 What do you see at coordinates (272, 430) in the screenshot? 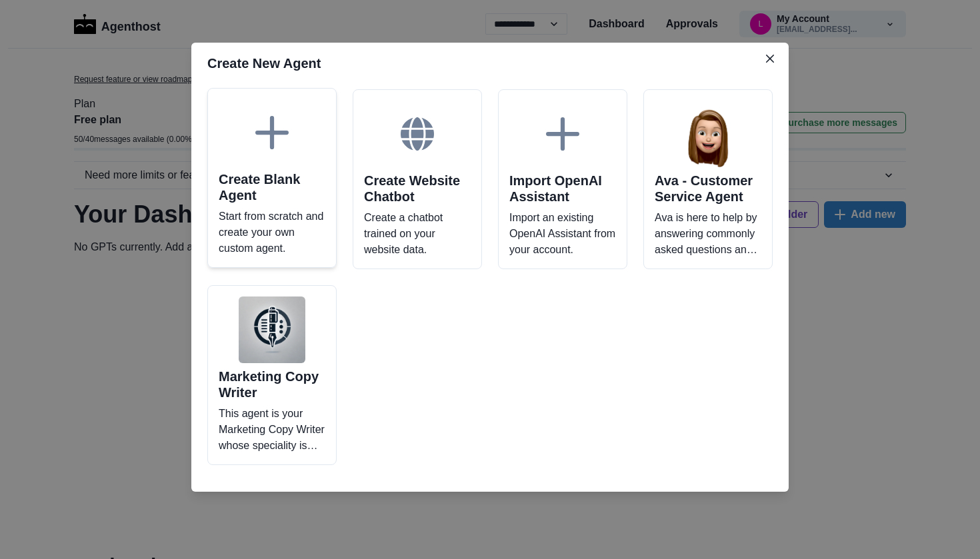
I see `p: This agent is your Marketing Copy Writer whose speciality is helping you craft copy that speaks t...` at bounding box center [272, 430].